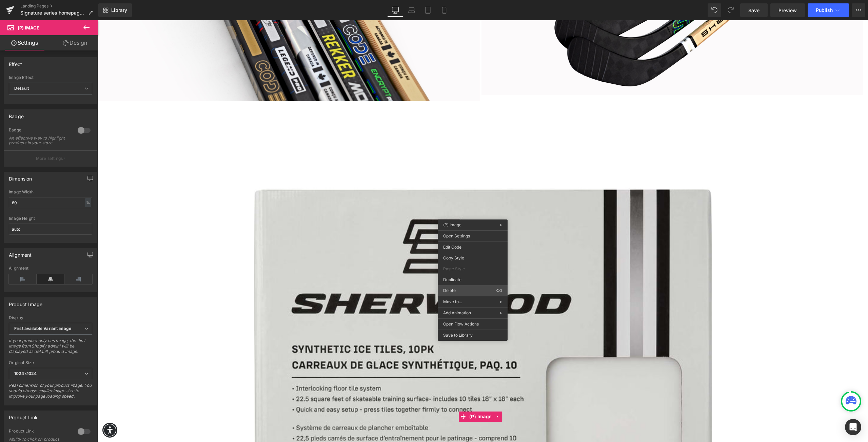 The image size is (868, 442). What do you see at coordinates (859, 10) in the screenshot?
I see `button: More` at bounding box center [859, 10].